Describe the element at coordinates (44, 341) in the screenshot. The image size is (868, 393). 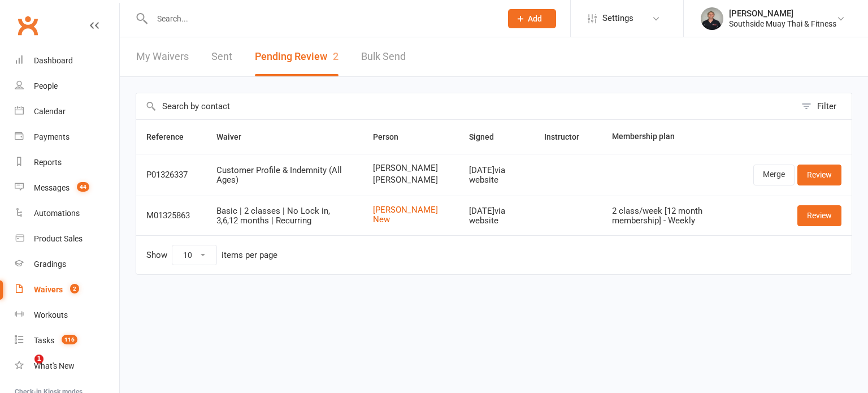
I see `div: Tasks` at that location.